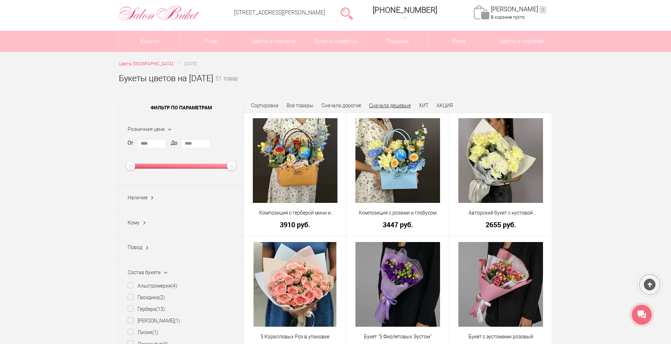 The image size is (671, 344). I want to click on ins: (2), so click(162, 297).